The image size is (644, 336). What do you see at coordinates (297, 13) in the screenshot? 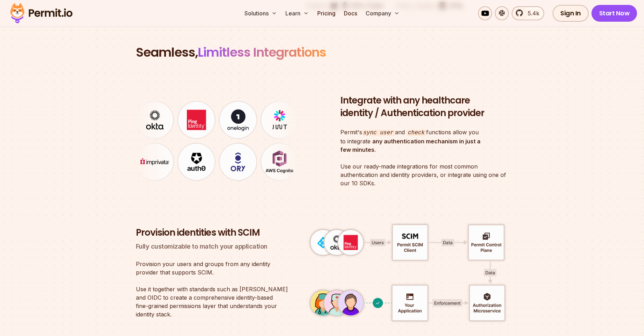
I see `button: Learn` at bounding box center [297, 13].